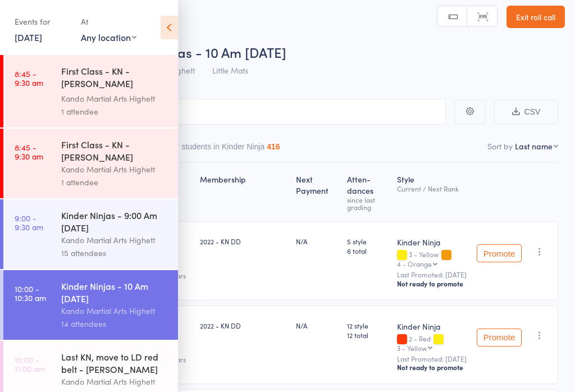 The image size is (575, 392). Describe the element at coordinates (367, 192) in the screenshot. I see `div: Atten­dances` at that location.